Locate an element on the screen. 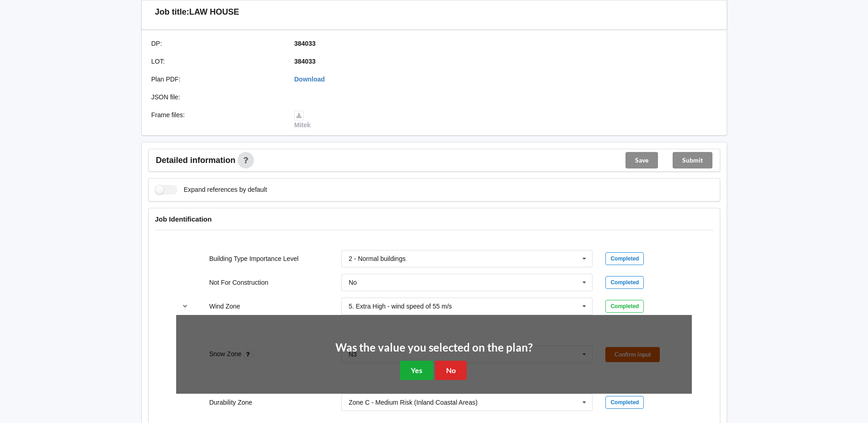 The height and width of the screenshot is (423, 868). label: Expand references by default is located at coordinates (211, 190).